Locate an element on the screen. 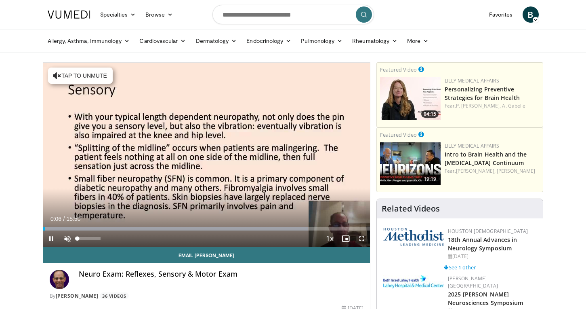  a: B is located at coordinates (531, 15).